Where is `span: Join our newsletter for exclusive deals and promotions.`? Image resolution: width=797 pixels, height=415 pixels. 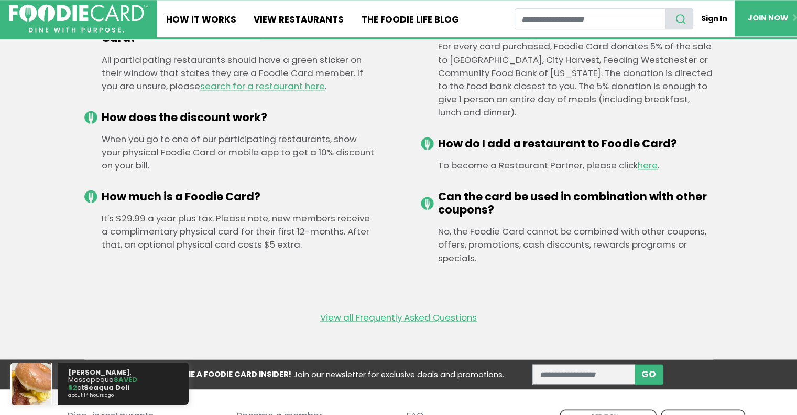
span: Join our newsletter for exclusive deals and promotions. is located at coordinates (399, 374).